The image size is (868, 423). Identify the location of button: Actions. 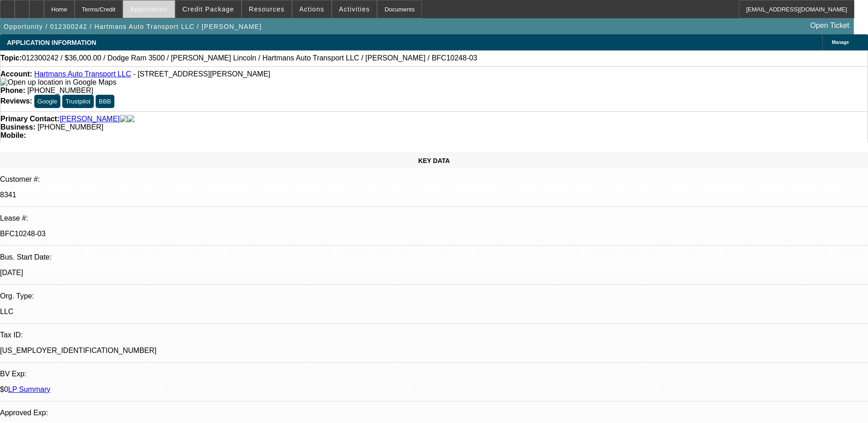
(312, 9).